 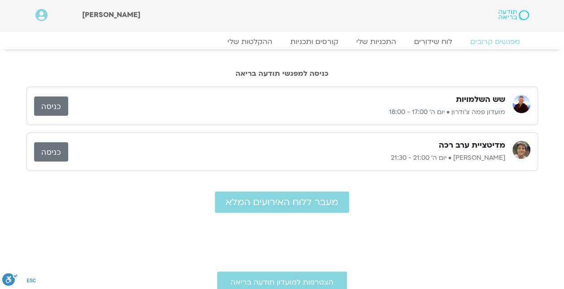 I want to click on a: לוח שידורים, so click(x=433, y=42).